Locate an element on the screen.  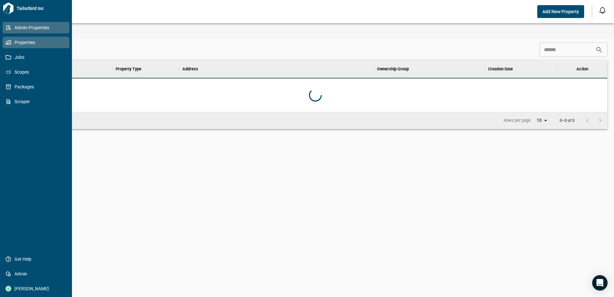
span: Admin is located at coordinates (37, 274).